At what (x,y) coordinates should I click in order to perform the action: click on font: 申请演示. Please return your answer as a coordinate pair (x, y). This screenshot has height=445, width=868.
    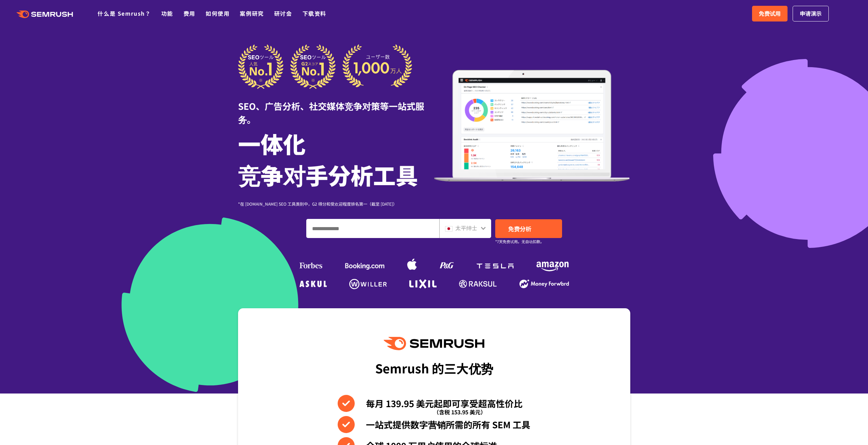
    Looking at the image, I should click on (811, 13).